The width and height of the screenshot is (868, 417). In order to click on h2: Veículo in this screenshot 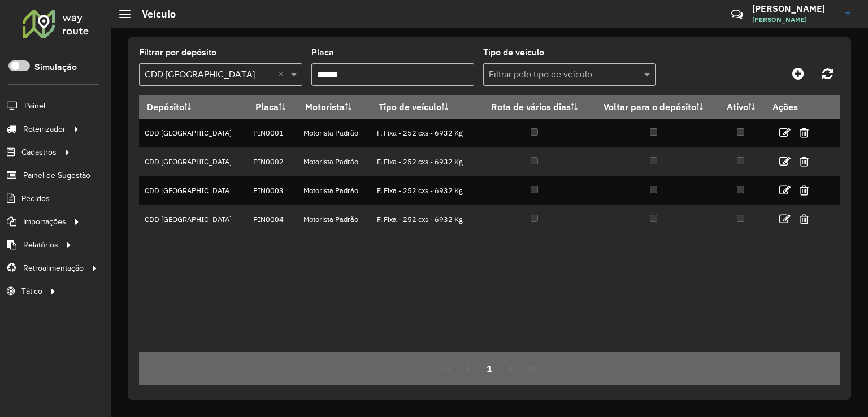, I will do `click(153, 14)`.